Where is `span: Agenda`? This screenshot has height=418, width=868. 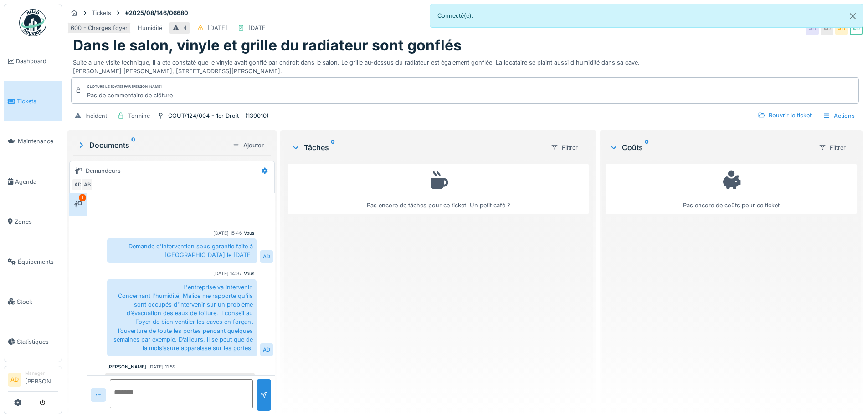
span: Agenda is located at coordinates (37, 182).